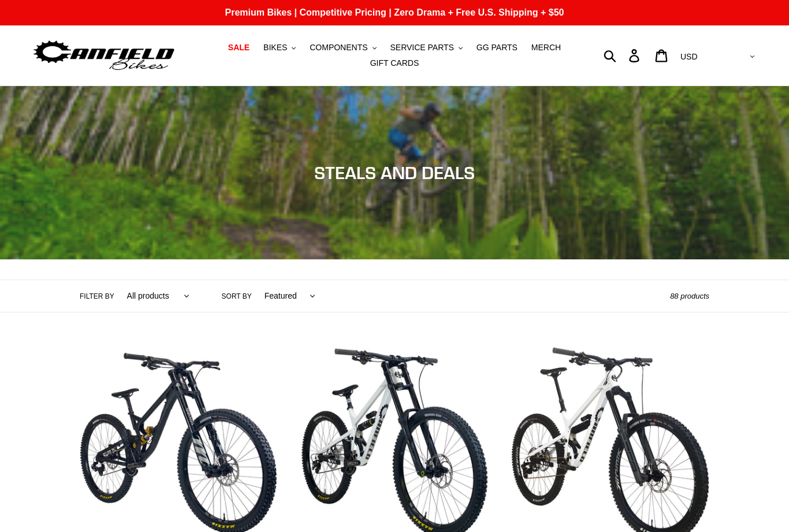 The image size is (789, 532). I want to click on button: COMPONENTS, so click(342, 47).